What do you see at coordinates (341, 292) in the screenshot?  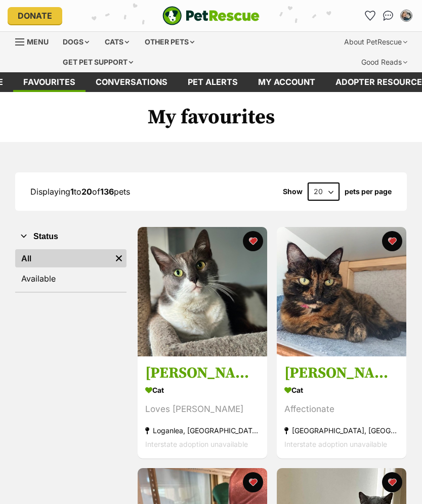 I see `img: Mimi` at bounding box center [341, 292].